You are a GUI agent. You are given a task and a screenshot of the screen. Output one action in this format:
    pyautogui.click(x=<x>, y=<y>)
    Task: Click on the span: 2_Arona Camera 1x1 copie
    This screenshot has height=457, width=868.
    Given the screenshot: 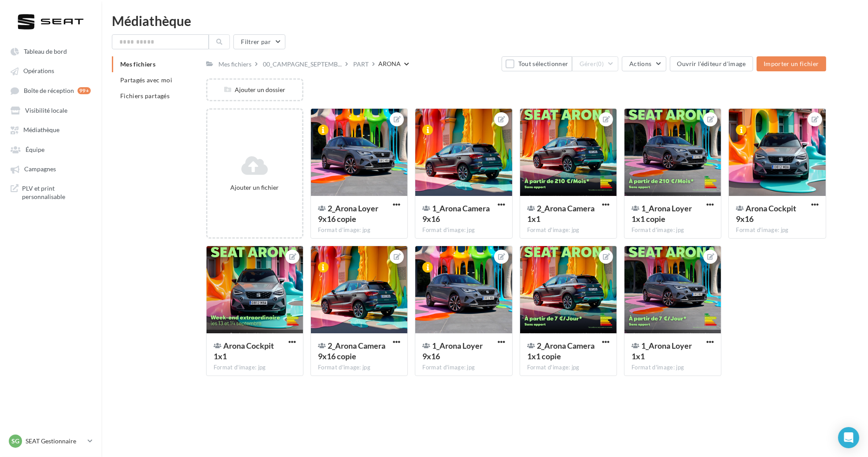 What is the action you would take?
    pyautogui.click(x=561, y=351)
    